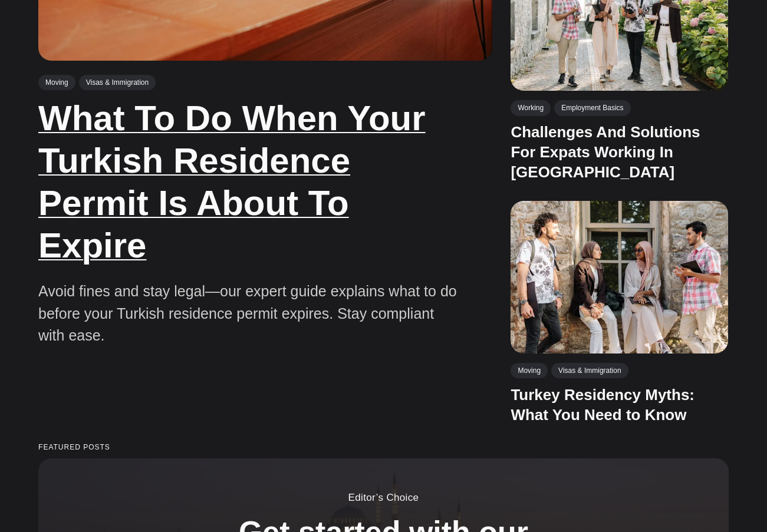 This screenshot has width=767, height=532. What do you see at coordinates (383, 447) in the screenshot?
I see `small: Featured posts` at bounding box center [383, 447].